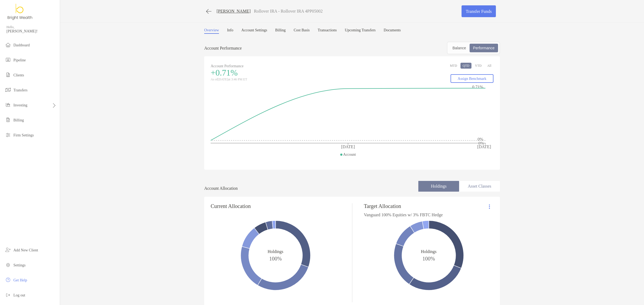 This screenshot has height=305, width=644. What do you see at coordinates (19, 75) in the screenshot?
I see `span: Clients` at bounding box center [19, 75].